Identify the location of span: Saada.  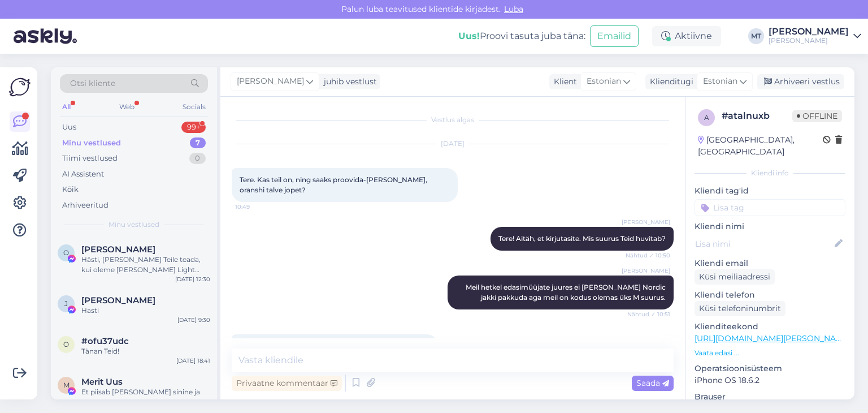
(652, 383).